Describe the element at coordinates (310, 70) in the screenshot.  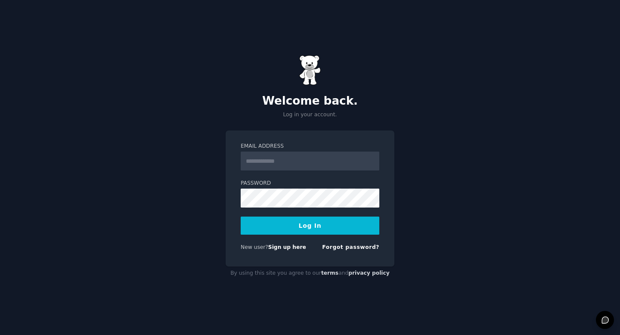
I see `img: Gummy Bear` at that location.